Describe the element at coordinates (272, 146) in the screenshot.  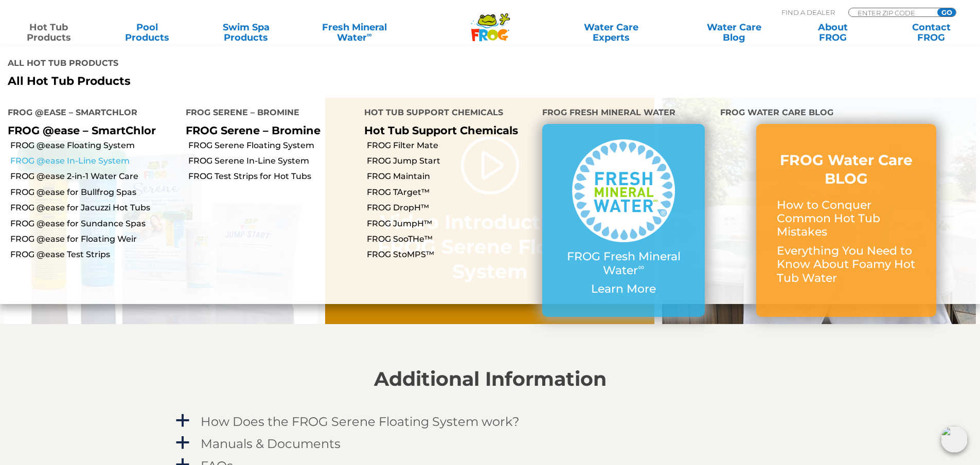
I see `a: FROG Serene Floating System` at that location.